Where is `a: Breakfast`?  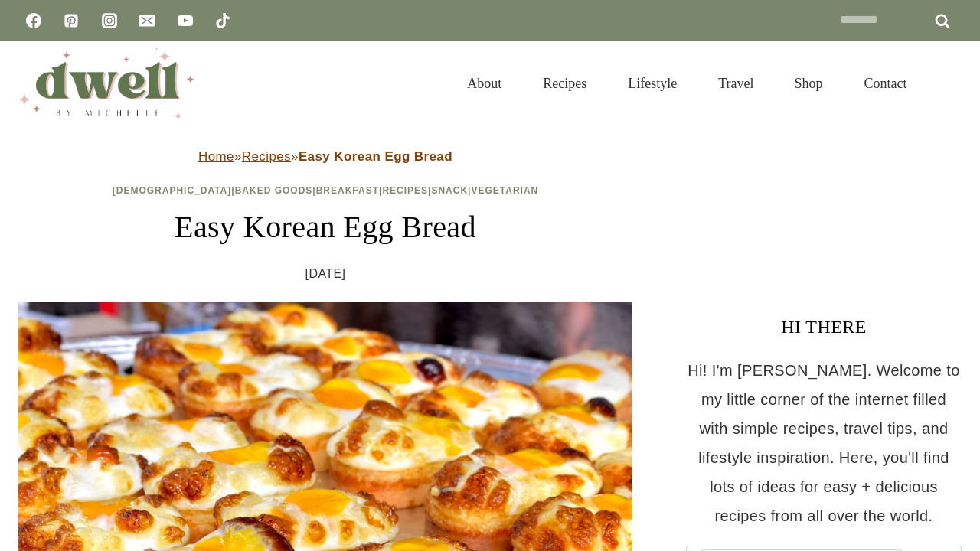
a: Breakfast is located at coordinates (348, 191).